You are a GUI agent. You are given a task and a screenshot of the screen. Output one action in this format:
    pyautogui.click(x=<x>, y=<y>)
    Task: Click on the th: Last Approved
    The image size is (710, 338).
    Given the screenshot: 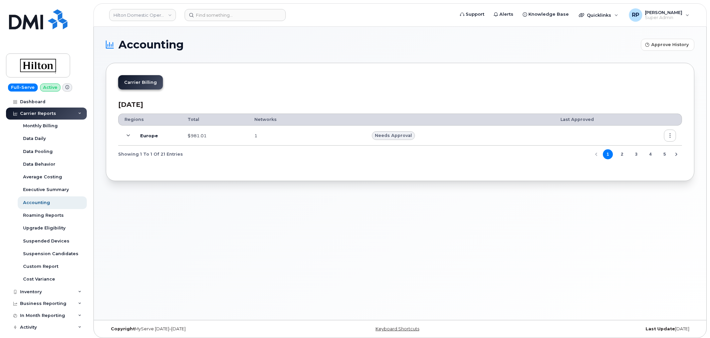 What is the action you would take?
    pyautogui.click(x=606, y=120)
    